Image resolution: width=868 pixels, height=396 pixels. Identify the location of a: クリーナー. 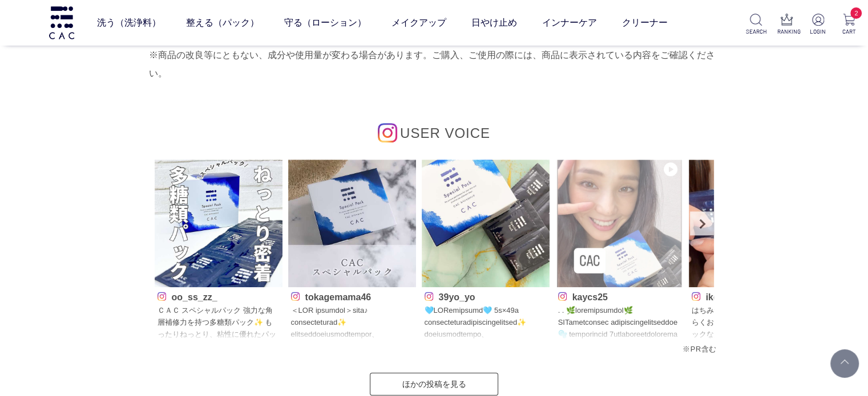
(645, 23).